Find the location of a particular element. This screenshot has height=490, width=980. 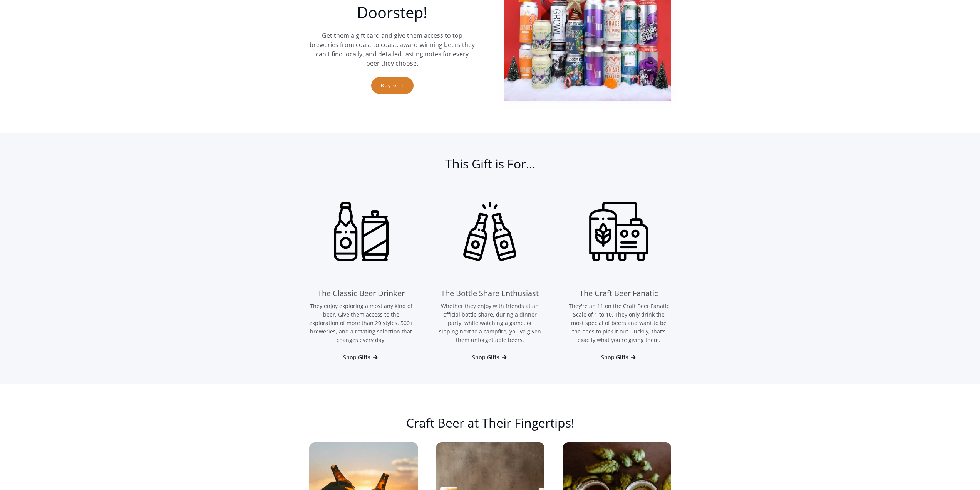

h2: This Gift is For... is located at coordinates (490, 168).